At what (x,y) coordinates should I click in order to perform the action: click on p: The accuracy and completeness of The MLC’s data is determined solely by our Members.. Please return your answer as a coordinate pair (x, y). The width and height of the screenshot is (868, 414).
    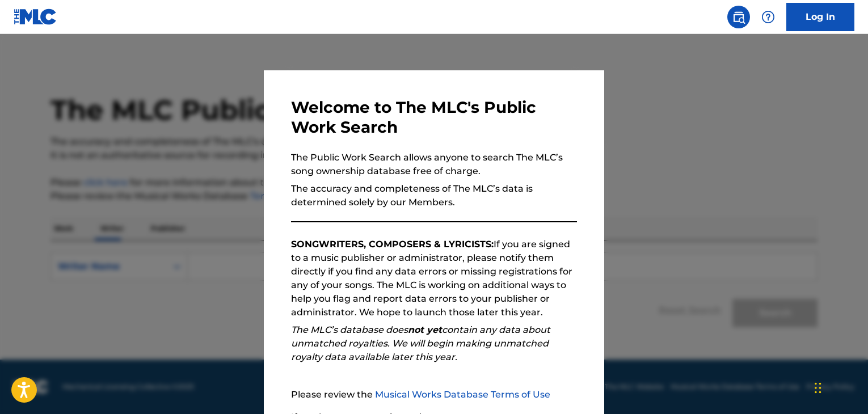
    Looking at the image, I should click on (434, 196).